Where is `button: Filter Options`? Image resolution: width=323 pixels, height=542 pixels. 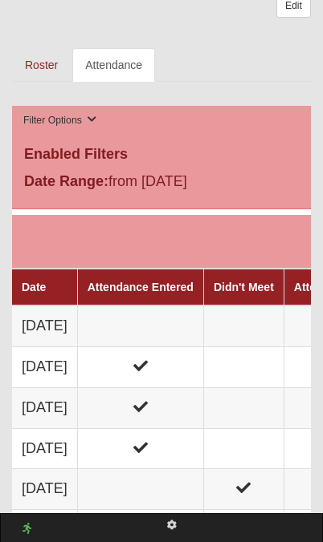
button: Filter Options is located at coordinates (59, 120).